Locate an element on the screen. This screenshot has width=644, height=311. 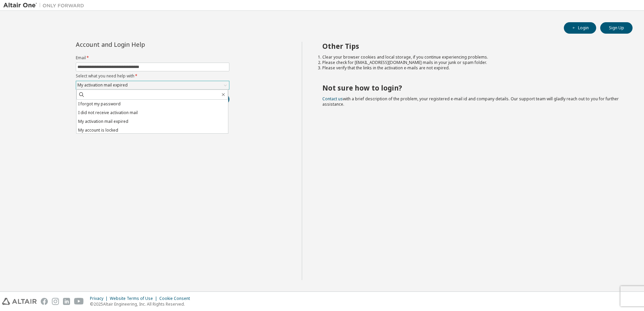
div: Account and Login Help is located at coordinates (137, 45).